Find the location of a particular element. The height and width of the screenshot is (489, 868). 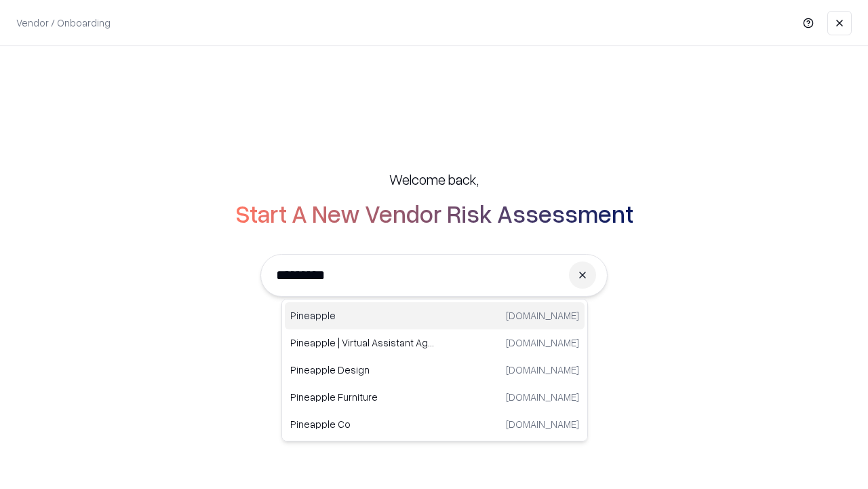

p: Pineapple Design is located at coordinates (362, 369).